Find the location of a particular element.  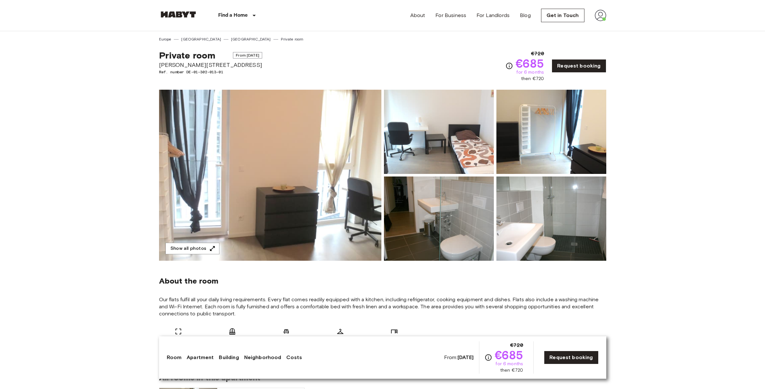

a: Blog is located at coordinates (526, 15).